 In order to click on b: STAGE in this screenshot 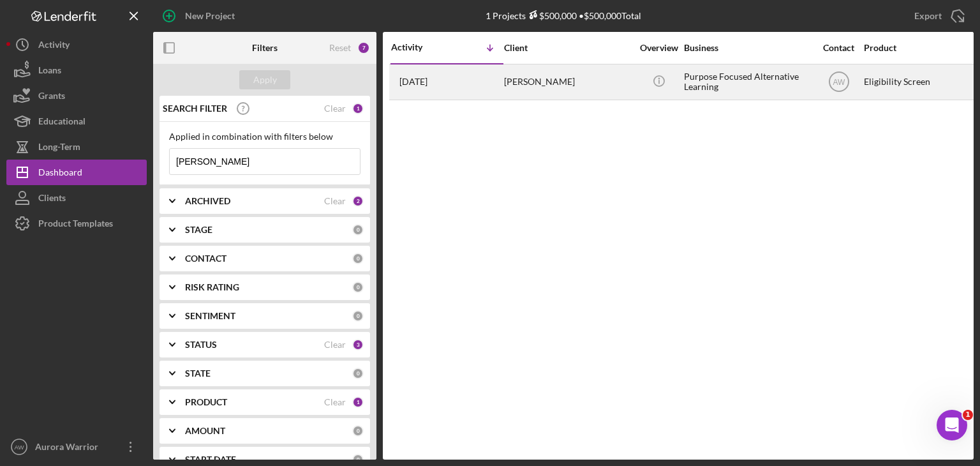, I will do `click(198, 229)`.